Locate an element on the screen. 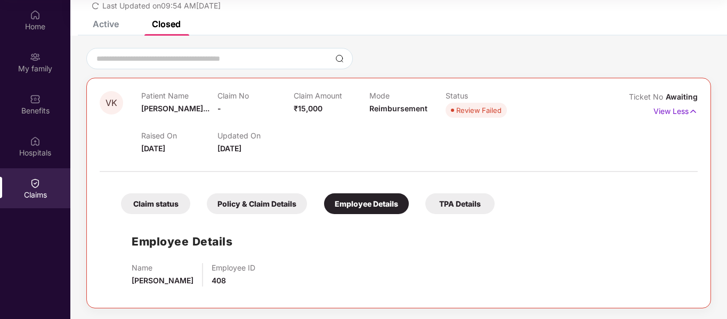 The width and height of the screenshot is (727, 319). p: Status is located at coordinates (483, 95).